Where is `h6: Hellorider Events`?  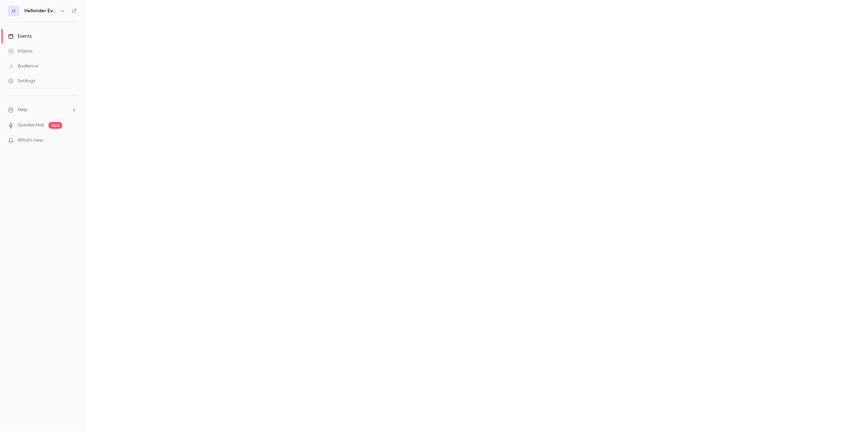
h6: Hellorider Events is located at coordinates (41, 11).